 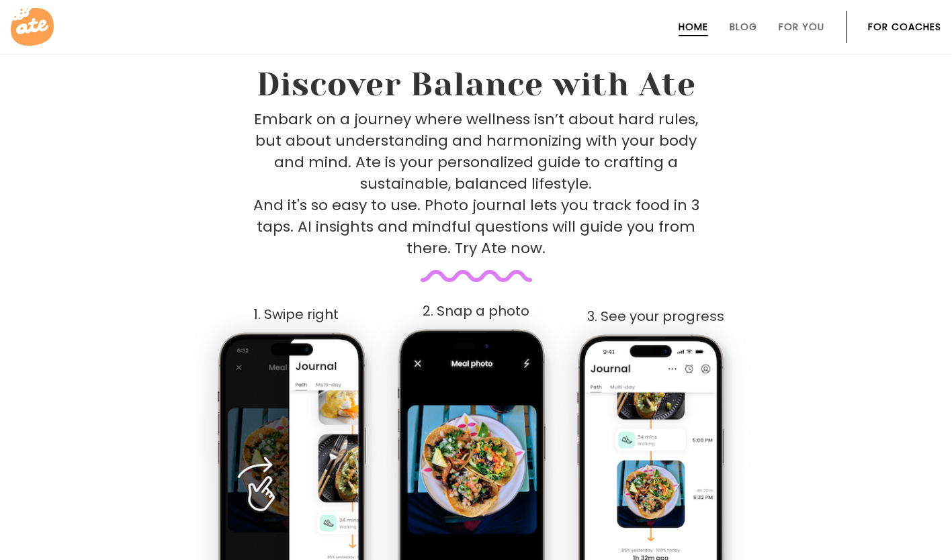 I want to click on p: Embark on a journey where wellness isn’t about hard rules, but about understanding and harmonizin..., so click(x=476, y=184).